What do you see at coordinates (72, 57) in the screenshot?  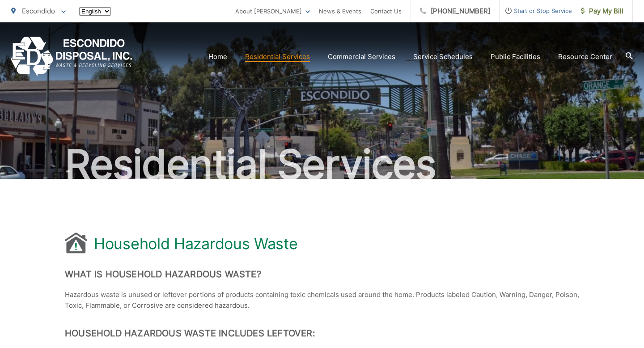 I see `a: EDCD logo. Return to the homepage.` at bounding box center [72, 57].